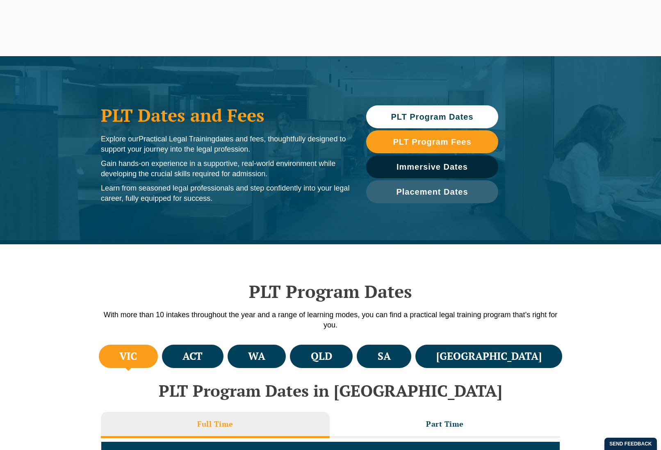  Describe the element at coordinates (384, 356) in the screenshot. I see `h4: SA` at that location.